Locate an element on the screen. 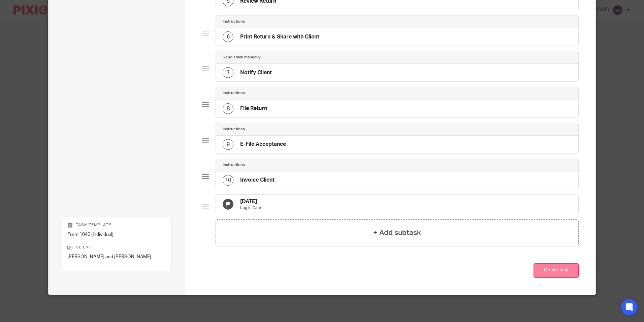  h4: Send email manually is located at coordinates (242, 57).